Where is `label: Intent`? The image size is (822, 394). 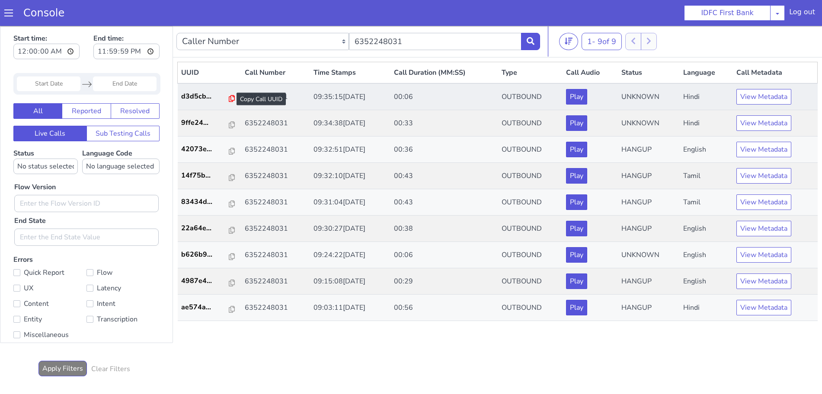
label: Intent is located at coordinates (123, 278).